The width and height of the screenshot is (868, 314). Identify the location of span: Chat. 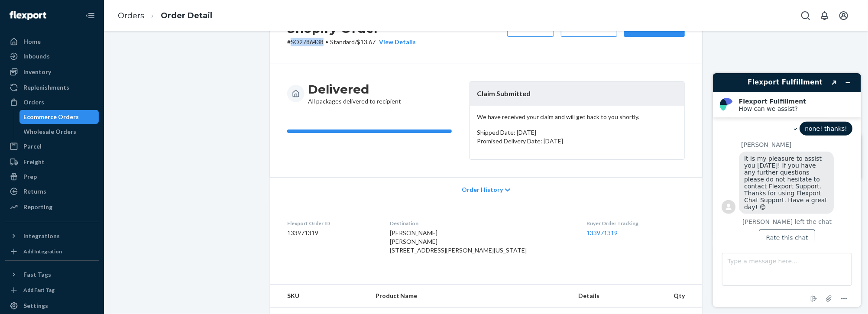
(29, 10).